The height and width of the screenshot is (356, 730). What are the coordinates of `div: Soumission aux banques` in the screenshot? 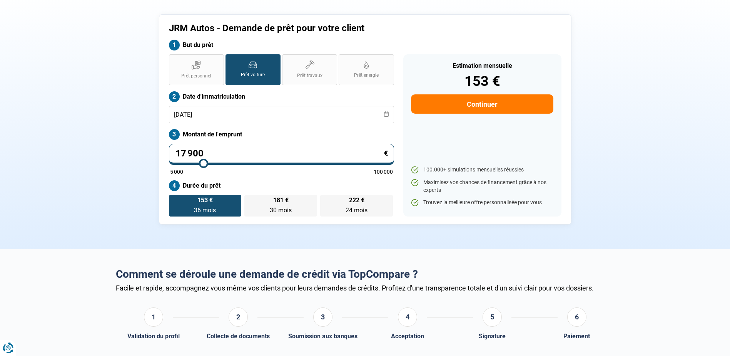 It's located at (323, 336).